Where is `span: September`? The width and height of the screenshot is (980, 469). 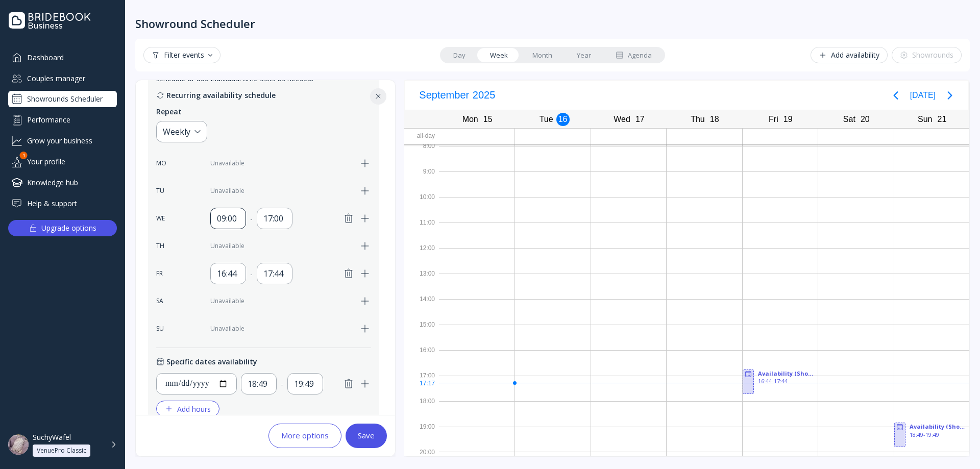 span: September is located at coordinates (444, 95).